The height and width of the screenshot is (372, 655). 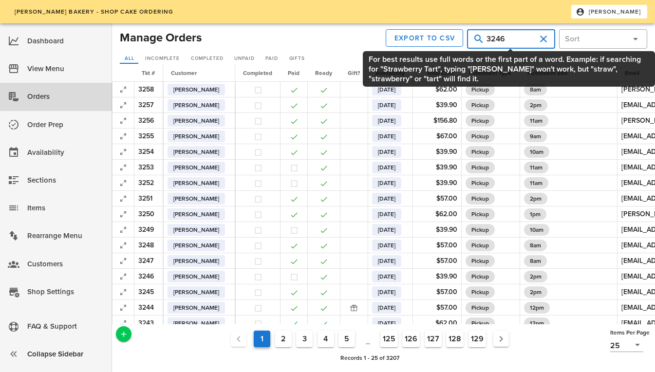 I want to click on div: Customers, so click(x=66, y=264).